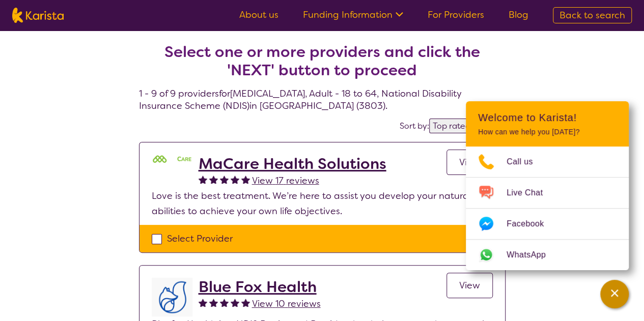  I want to click on img: mgttalrdbt23wl6urpfy.png, so click(172, 160).